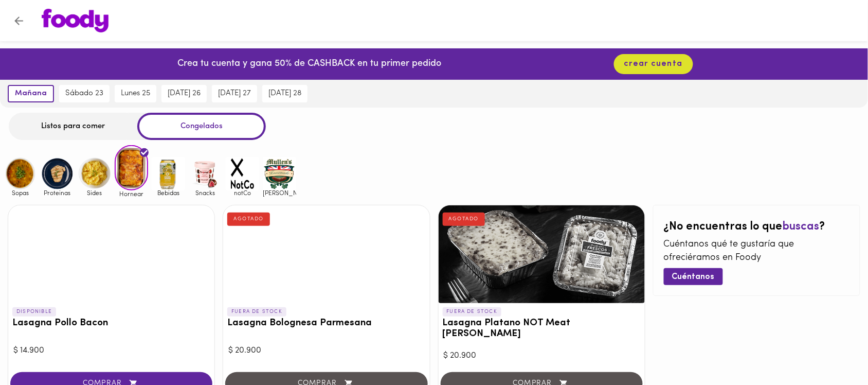 This screenshot has height=385, width=868. I want to click on div: Listos para comer, so click(73, 126).